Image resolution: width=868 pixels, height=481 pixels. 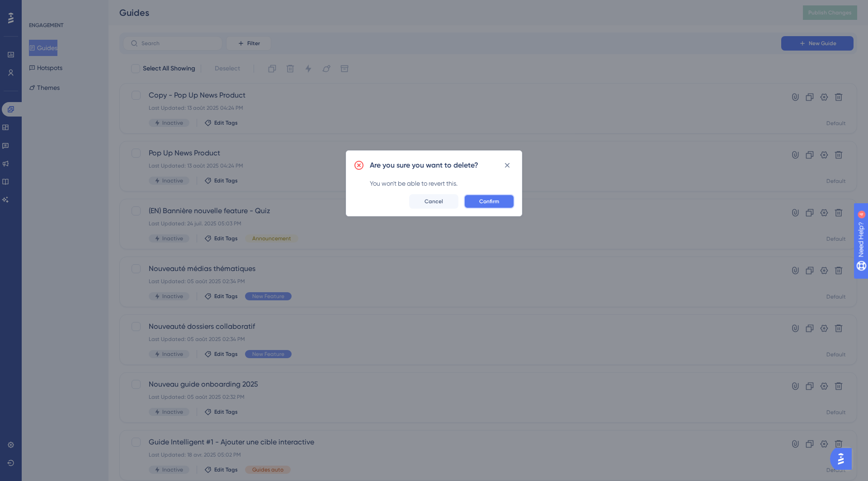 I want to click on div: 4, so click(x=64, y=8).